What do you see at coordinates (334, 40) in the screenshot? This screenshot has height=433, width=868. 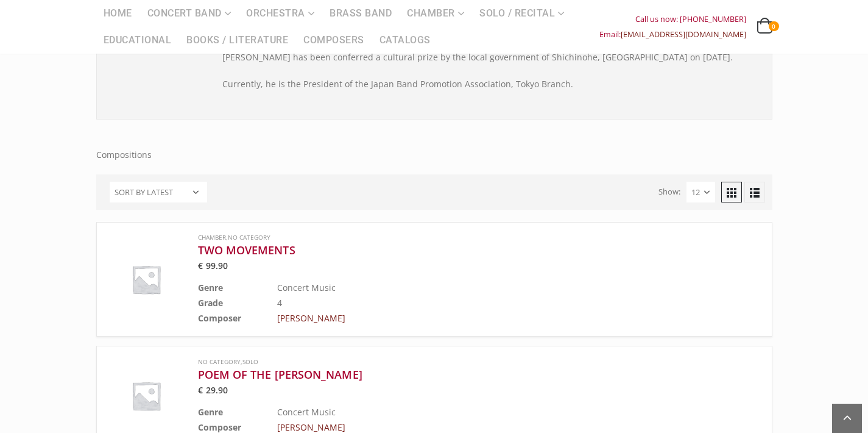 I see `a: Composers` at bounding box center [334, 40].